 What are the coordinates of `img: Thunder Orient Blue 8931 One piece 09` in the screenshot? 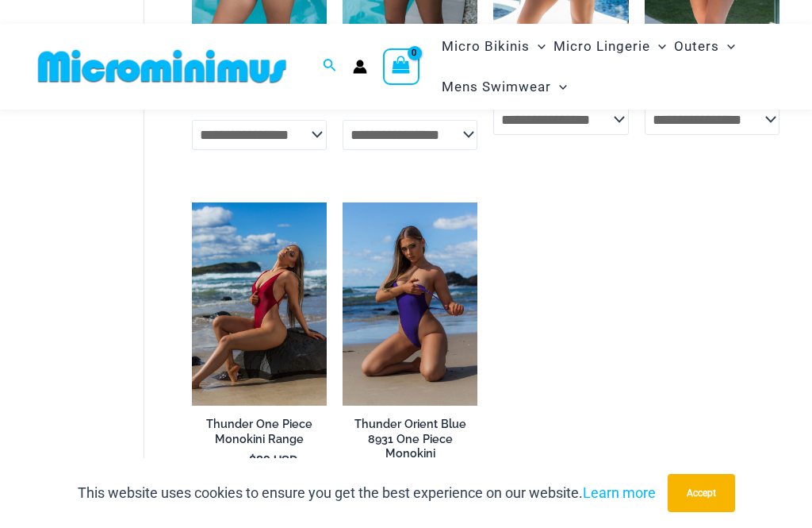 It's located at (410, 304).